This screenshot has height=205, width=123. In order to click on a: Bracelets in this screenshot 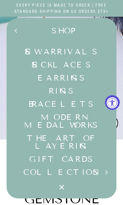, I will do `click(61, 104)`.